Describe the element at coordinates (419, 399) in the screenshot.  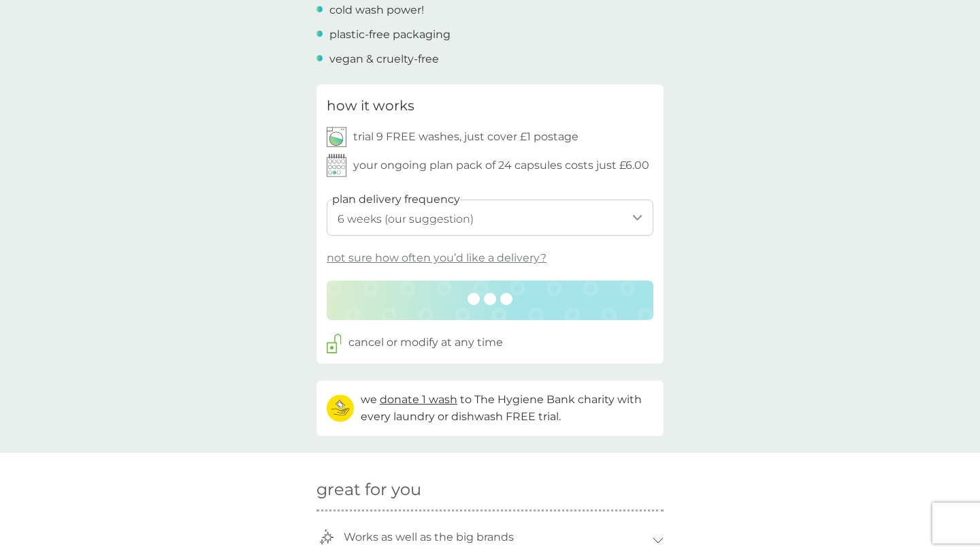
I see `span: donate 1 wash` at that location.